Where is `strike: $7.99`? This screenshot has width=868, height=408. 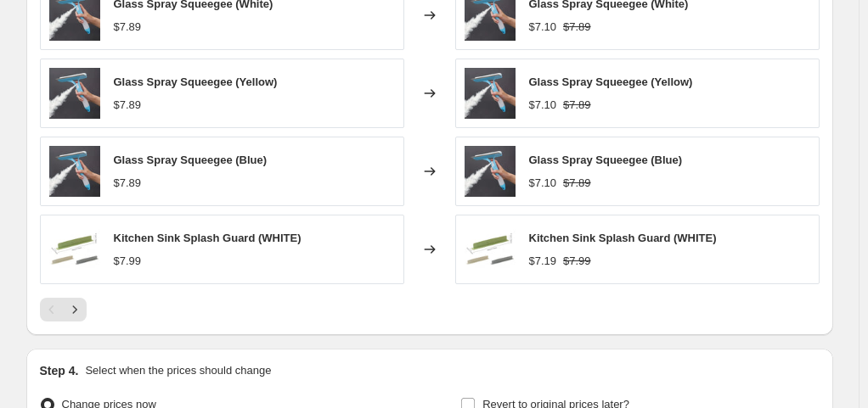
strike: $7.99 is located at coordinates (576, 261).